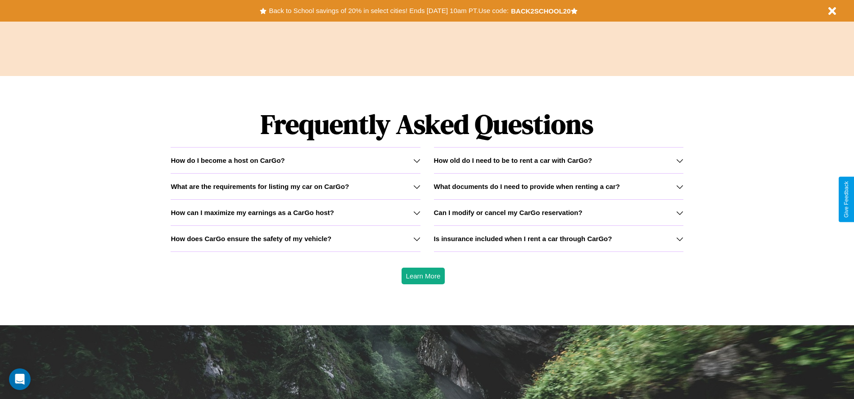 Image resolution: width=854 pixels, height=399 pixels. What do you see at coordinates (227, 160) in the screenshot?
I see `h3: How do I become a host on CarGo?` at bounding box center [227, 160].